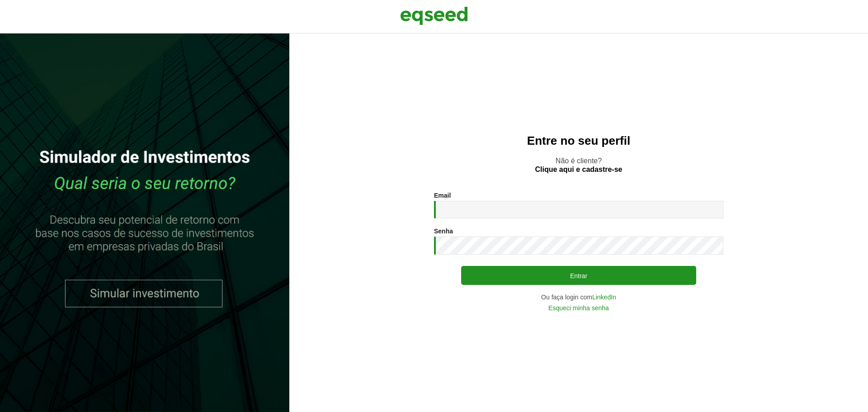 The height and width of the screenshot is (412, 868). What do you see at coordinates (443, 231) in the screenshot?
I see `label: Senha` at bounding box center [443, 231].